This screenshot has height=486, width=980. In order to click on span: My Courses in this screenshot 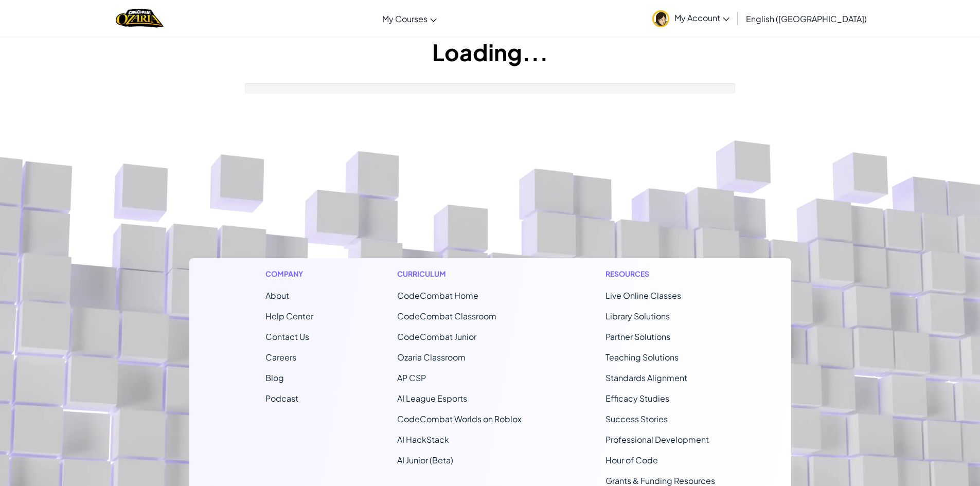, I will do `click(405, 18)`.